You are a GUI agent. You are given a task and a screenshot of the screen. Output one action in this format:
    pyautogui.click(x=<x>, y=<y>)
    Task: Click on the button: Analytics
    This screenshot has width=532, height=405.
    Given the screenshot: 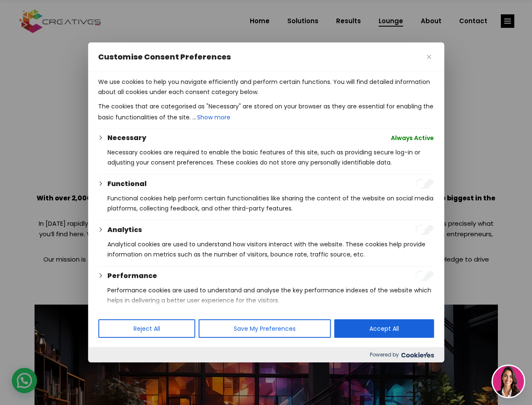 What is the action you would take?
    pyautogui.click(x=125, y=230)
    